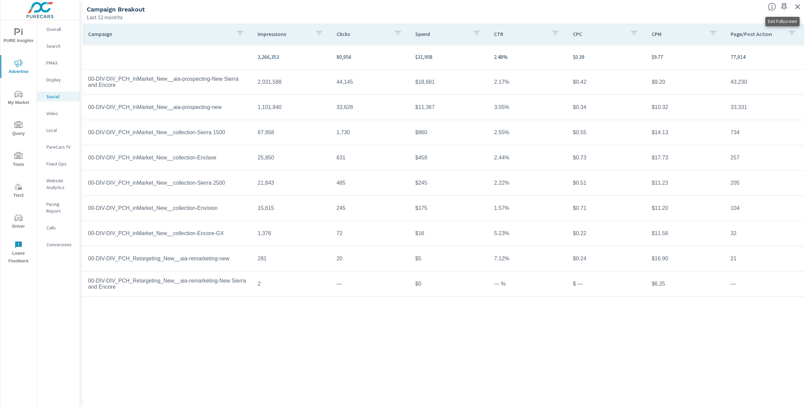  Describe the element at coordinates (686, 57) in the screenshot. I see `p: $9.77` at that location.